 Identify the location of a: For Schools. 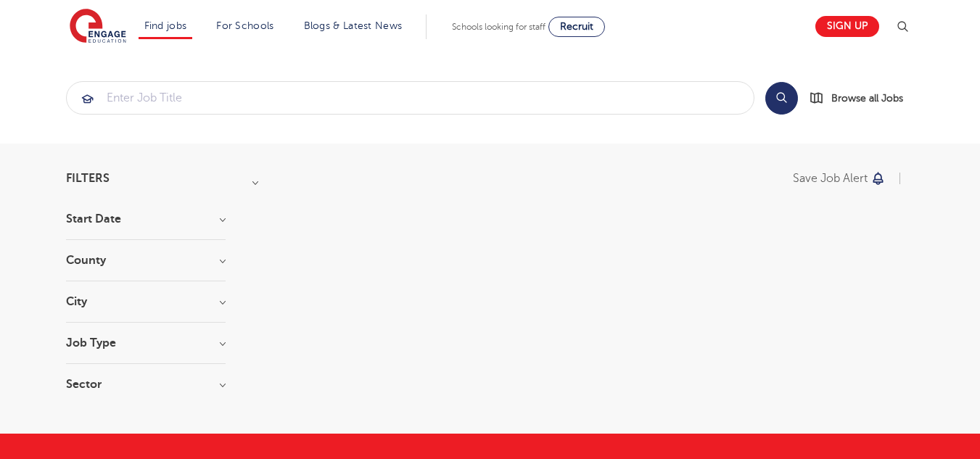
(244, 26).